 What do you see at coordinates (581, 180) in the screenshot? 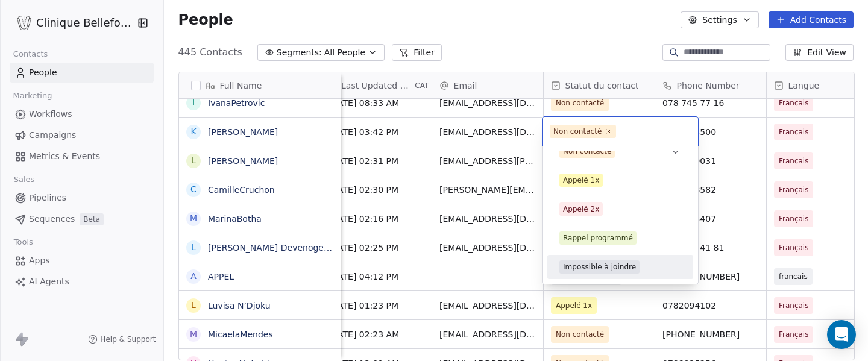
I see `div: Appelé 1x` at bounding box center [581, 180].